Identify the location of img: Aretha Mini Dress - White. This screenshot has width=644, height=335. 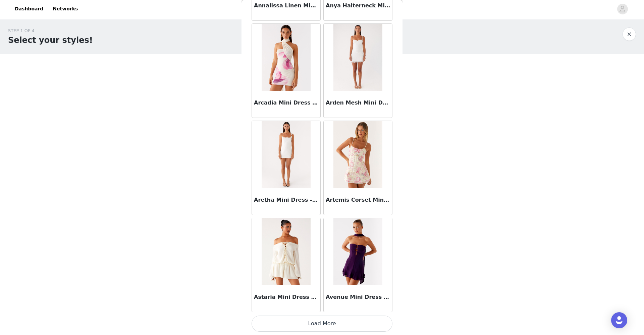
(286, 154).